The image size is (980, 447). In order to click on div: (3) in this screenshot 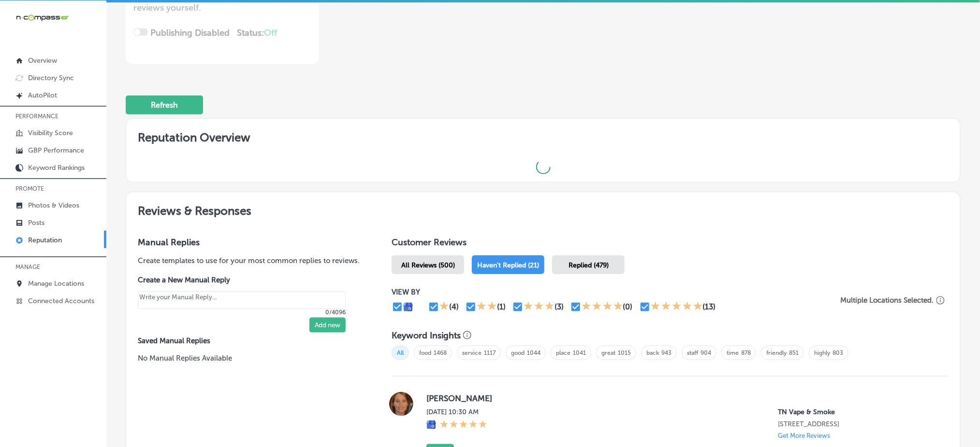, I will do `click(559, 307)`.